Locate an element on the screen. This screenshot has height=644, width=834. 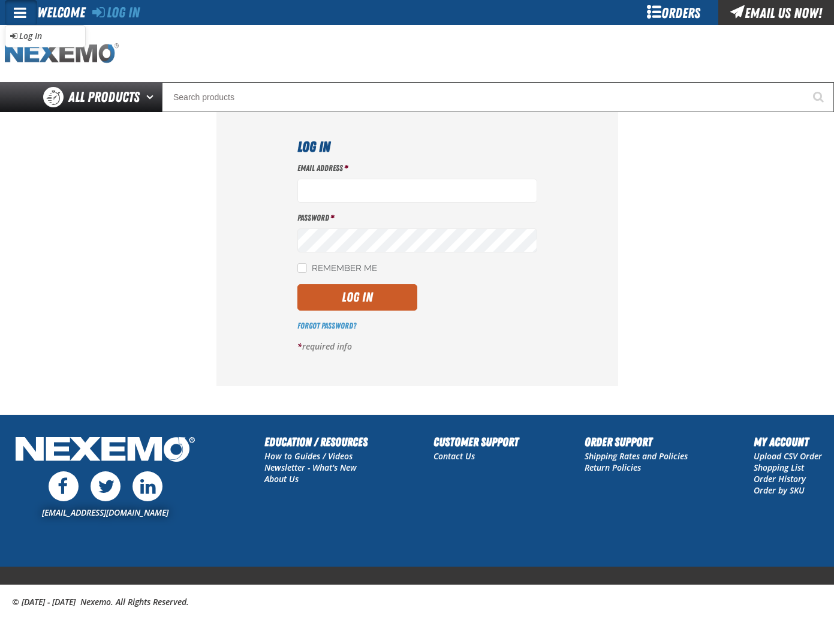
a: Shipping Rates and Policies is located at coordinates (636, 456).